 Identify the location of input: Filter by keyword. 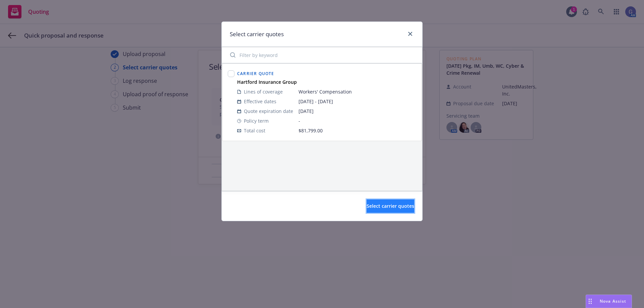
(322, 55).